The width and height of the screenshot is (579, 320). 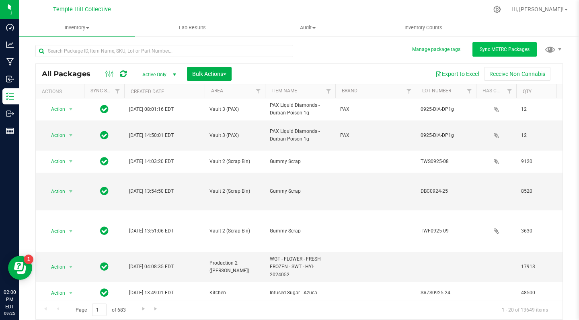 I want to click on span: PAX, so click(x=375, y=109).